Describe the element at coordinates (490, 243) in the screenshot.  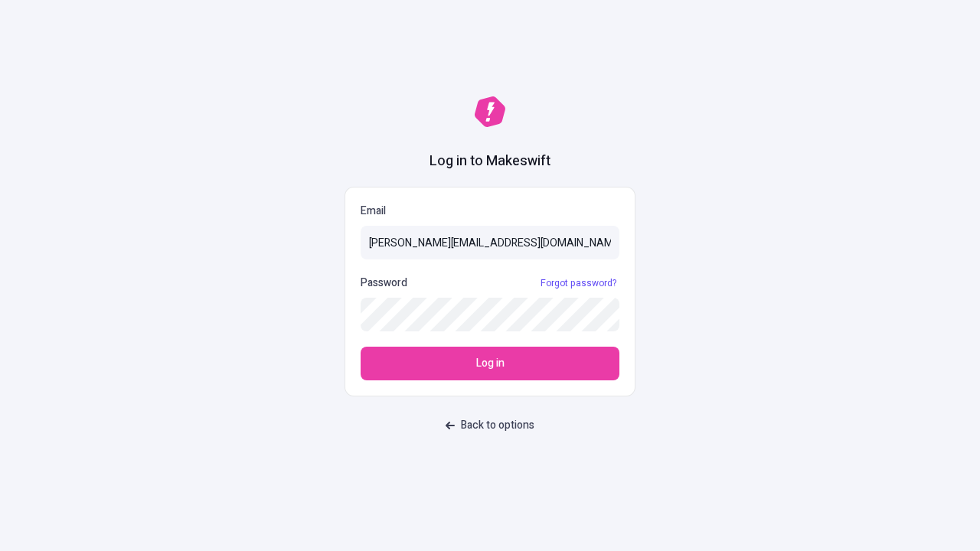
I see `input: Email` at that location.